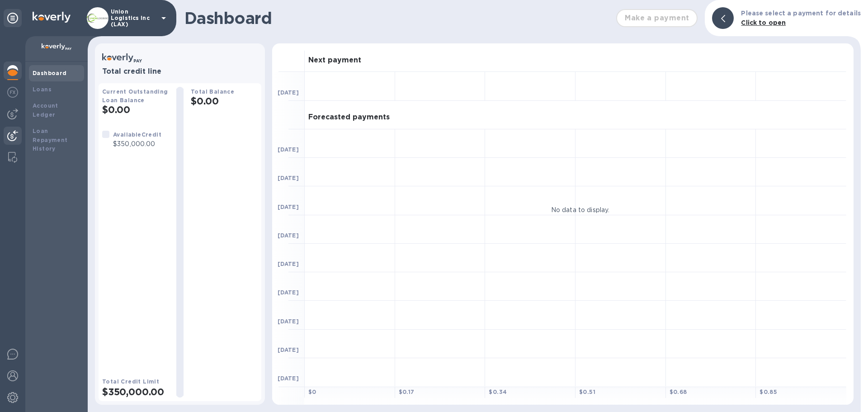 The height and width of the screenshot is (412, 868). Describe the element at coordinates (407, 391) in the screenshot. I see `b: $ 0.17` at that location.